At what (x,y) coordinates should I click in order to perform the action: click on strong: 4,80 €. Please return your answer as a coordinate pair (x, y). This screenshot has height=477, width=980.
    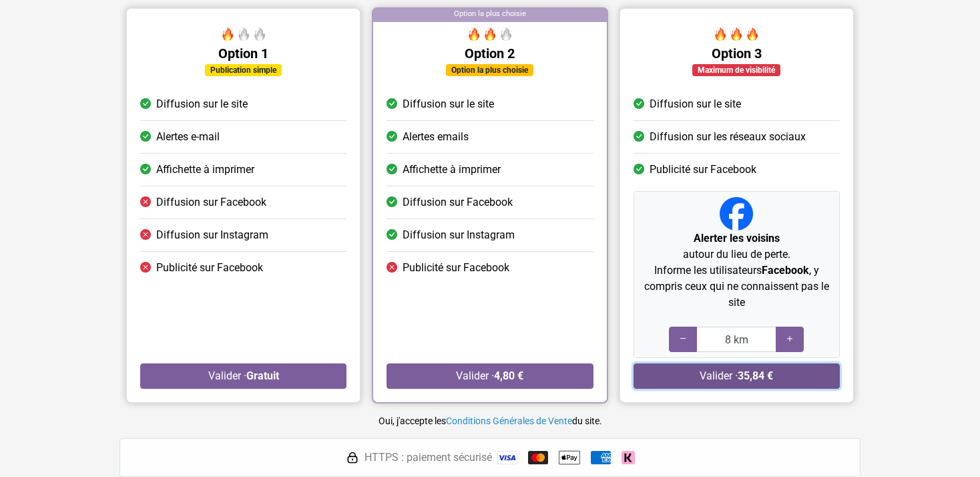
    Looking at the image, I should click on (509, 375).